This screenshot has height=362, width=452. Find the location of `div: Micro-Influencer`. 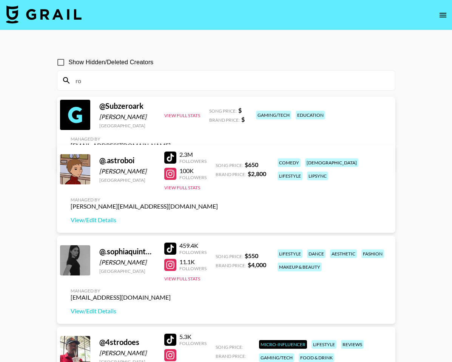

div: Micro-Influencer is located at coordinates (283, 344).